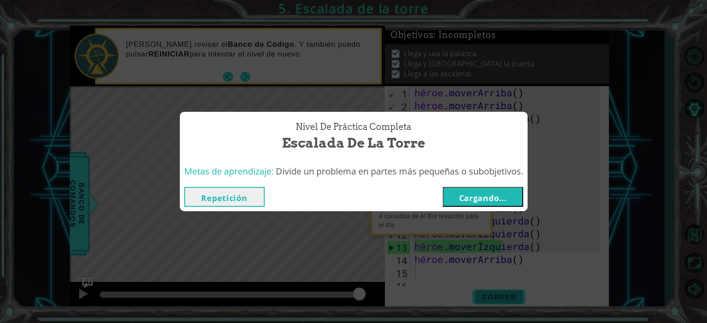 The width and height of the screenshot is (707, 323). I want to click on font: Metas de aprendizaje:, so click(229, 171).